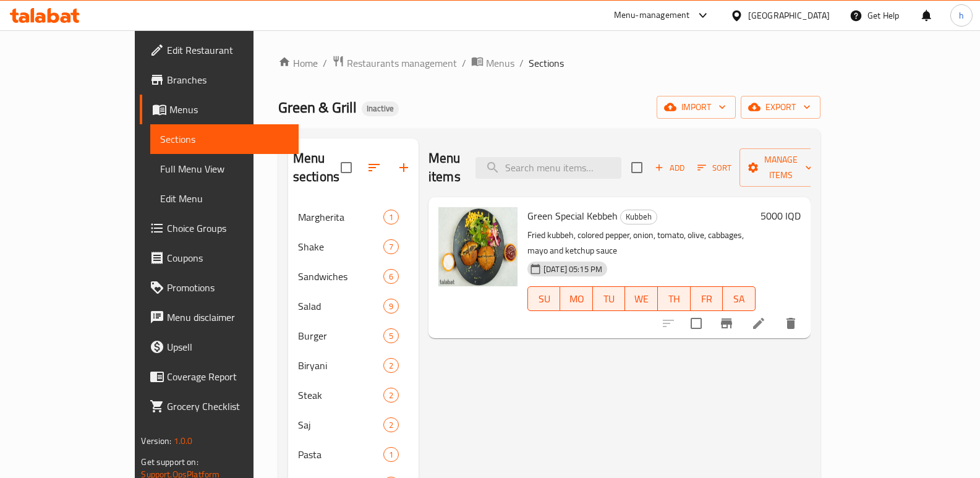 This screenshot has width=980, height=478. Describe the element at coordinates (714, 167) in the screenshot. I see `span: Sort` at that location.